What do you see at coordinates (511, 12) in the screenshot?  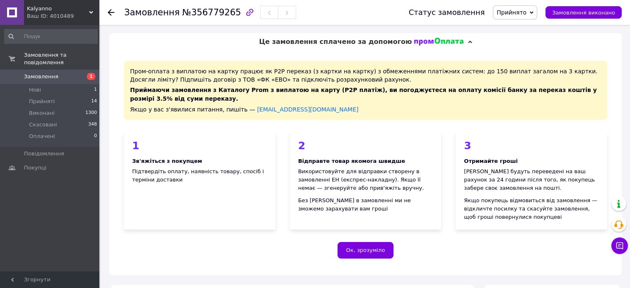 I see `span: Прийнято` at bounding box center [511, 12].